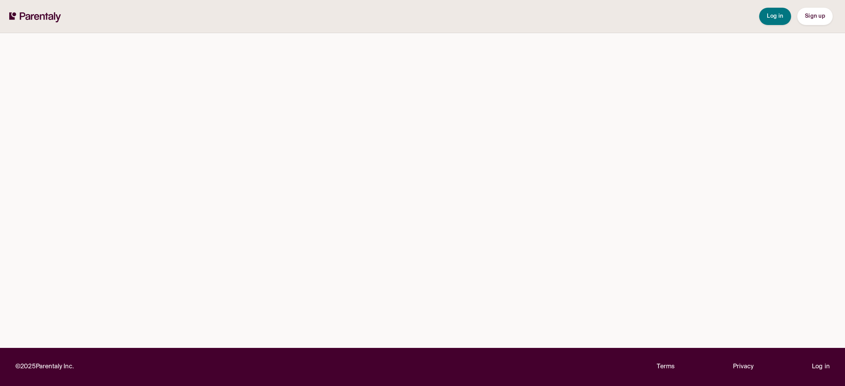 This screenshot has height=386, width=845. I want to click on p: © 2025 Parentaly Inc., so click(45, 367).